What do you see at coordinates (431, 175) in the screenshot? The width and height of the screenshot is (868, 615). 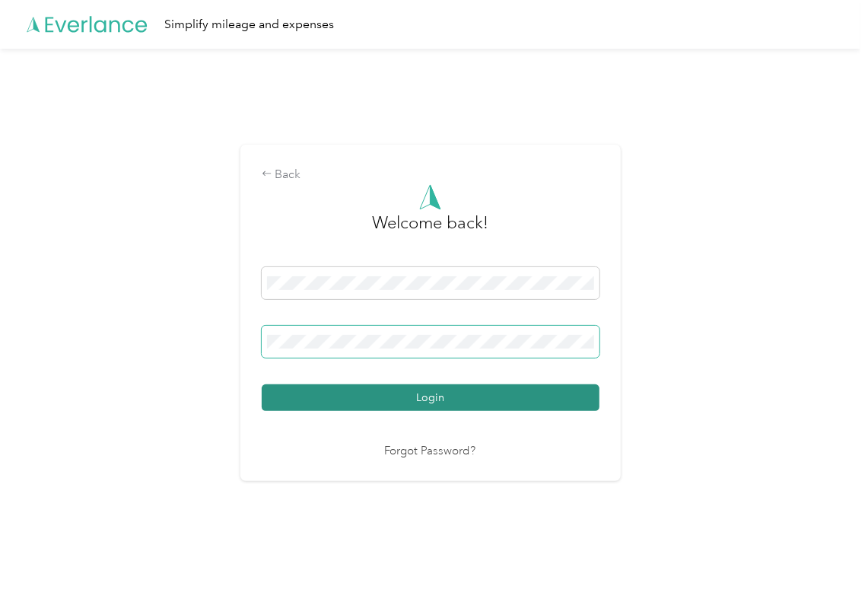 I see `div: Back` at bounding box center [431, 175].